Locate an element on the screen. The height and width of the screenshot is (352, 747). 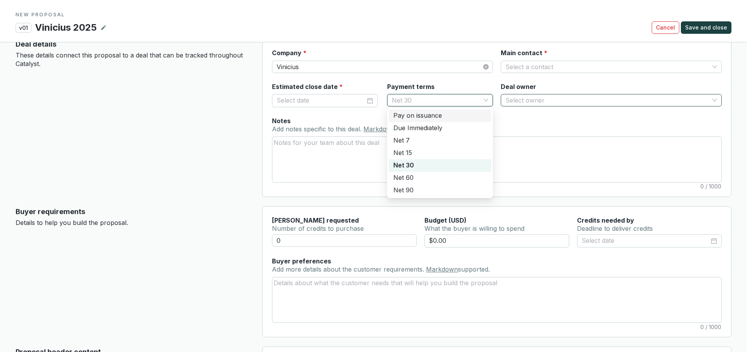
span: Vinicius is located at coordinates (382, 67).